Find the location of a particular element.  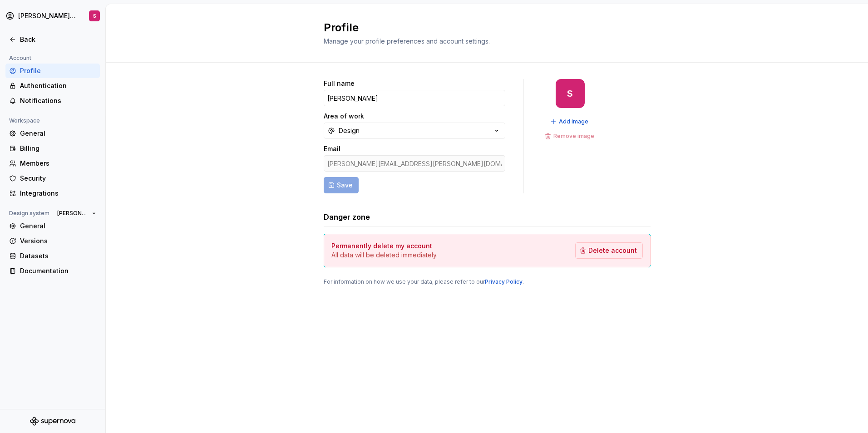

label: Email is located at coordinates (332, 149).